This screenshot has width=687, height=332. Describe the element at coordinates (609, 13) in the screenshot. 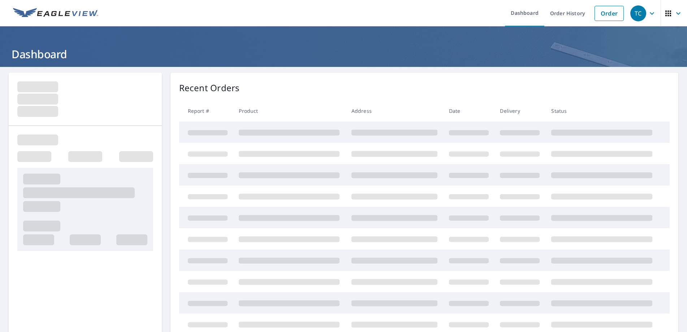

I see `a: Order` at that location.